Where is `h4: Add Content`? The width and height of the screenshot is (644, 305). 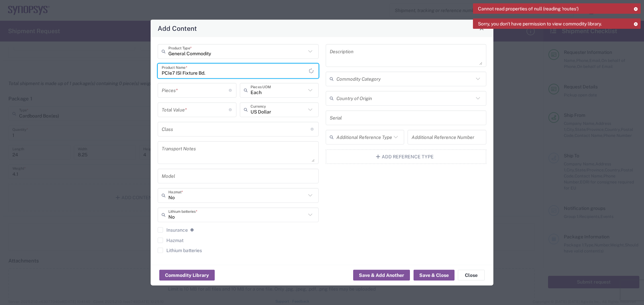 h4: Add Content is located at coordinates (177, 28).